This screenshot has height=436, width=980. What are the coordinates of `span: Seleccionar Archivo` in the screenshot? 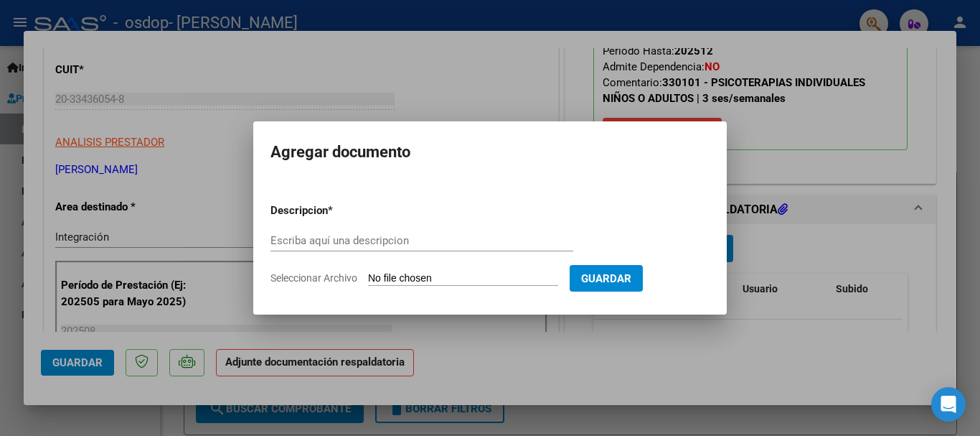 It's located at (314, 278).